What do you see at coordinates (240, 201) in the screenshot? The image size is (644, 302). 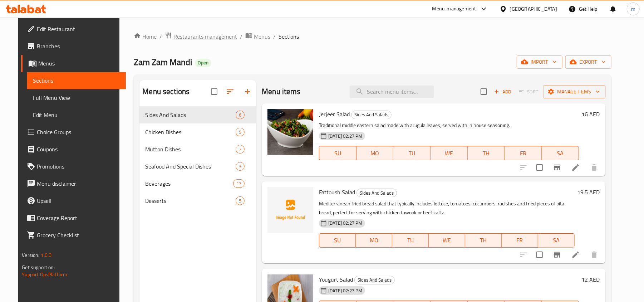 I see `span: 5` at bounding box center [240, 201].